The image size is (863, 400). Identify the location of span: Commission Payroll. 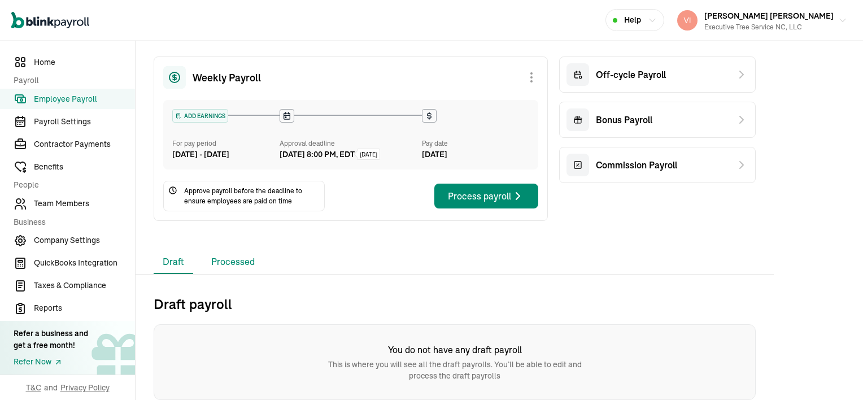
(636, 165).